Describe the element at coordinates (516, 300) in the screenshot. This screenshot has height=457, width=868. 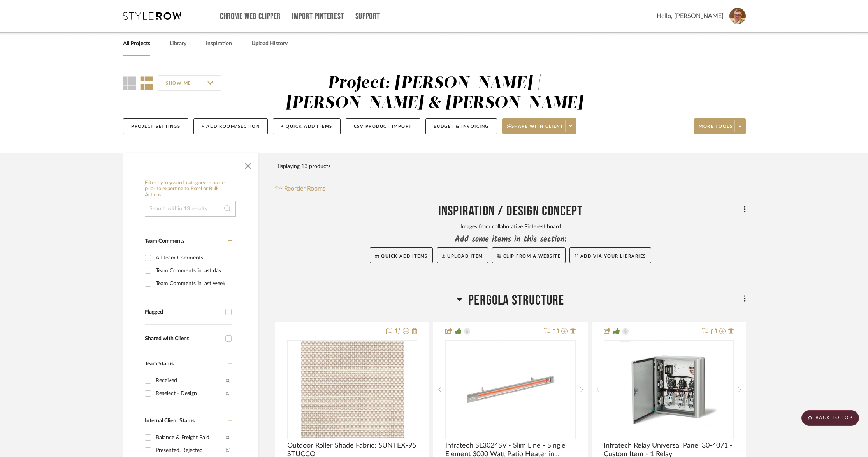
I see `span: Pergola Structure` at that location.